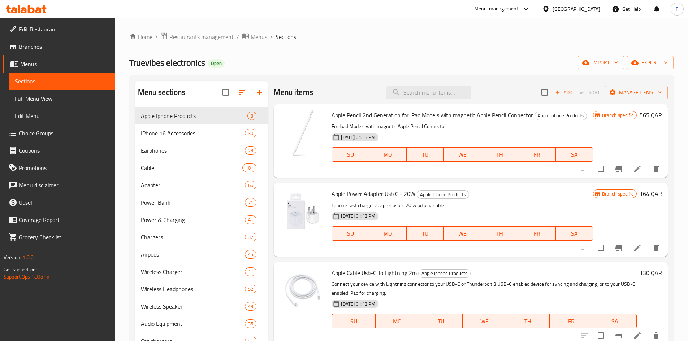 This screenshot has width=688, height=341. What do you see at coordinates (59, 237) in the screenshot?
I see `a: Grocery Checklist` at bounding box center [59, 237].